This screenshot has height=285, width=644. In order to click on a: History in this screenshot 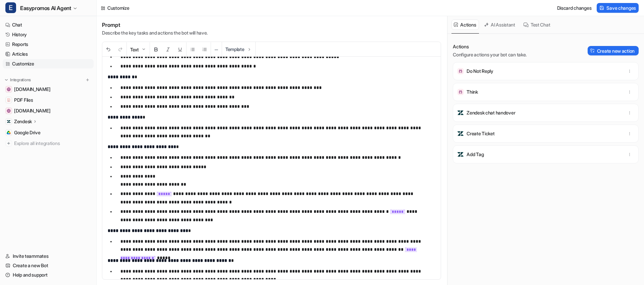, I will do `click(48, 35)`.